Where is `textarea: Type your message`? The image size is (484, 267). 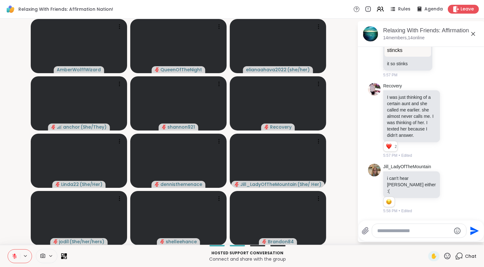 textarea: Type your message is located at coordinates (414, 231).